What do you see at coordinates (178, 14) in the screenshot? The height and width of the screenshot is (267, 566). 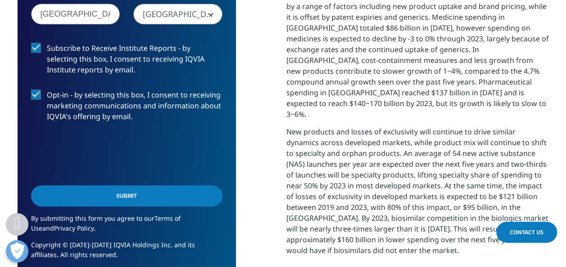 I see `span: Kazakhstan` at bounding box center [178, 14].